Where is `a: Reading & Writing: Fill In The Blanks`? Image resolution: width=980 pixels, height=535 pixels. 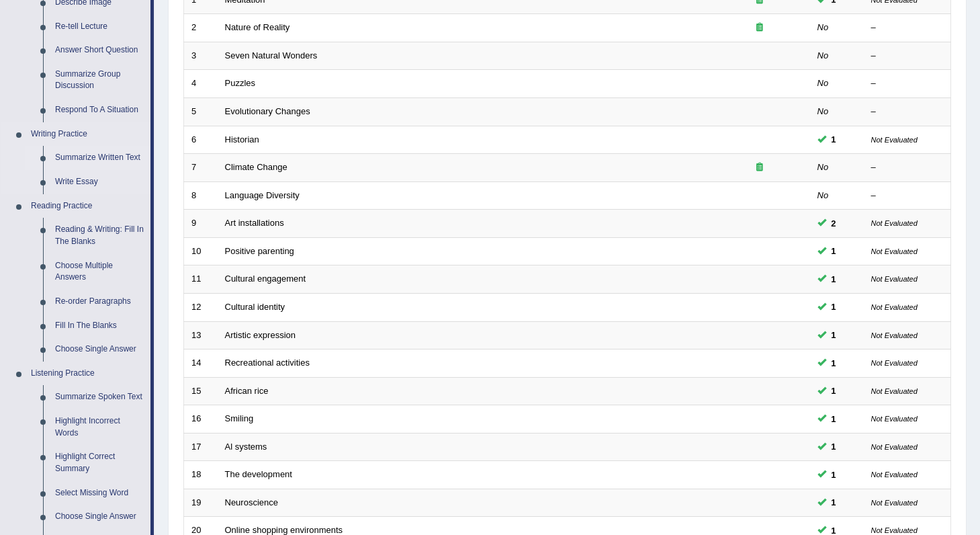 a: Reading & Writing: Fill In The Blanks is located at coordinates (99, 235).